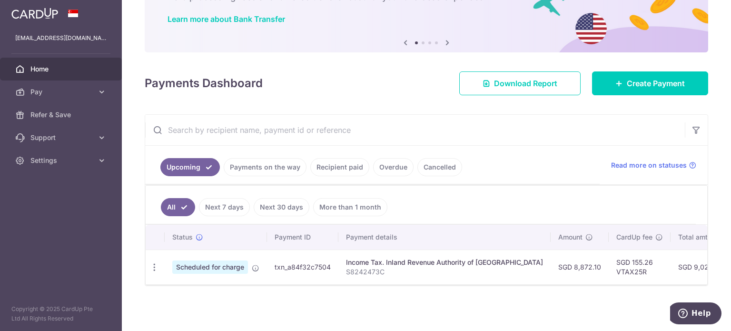  What do you see at coordinates (656, 83) in the screenshot?
I see `span: Create Payment` at bounding box center [656, 83].